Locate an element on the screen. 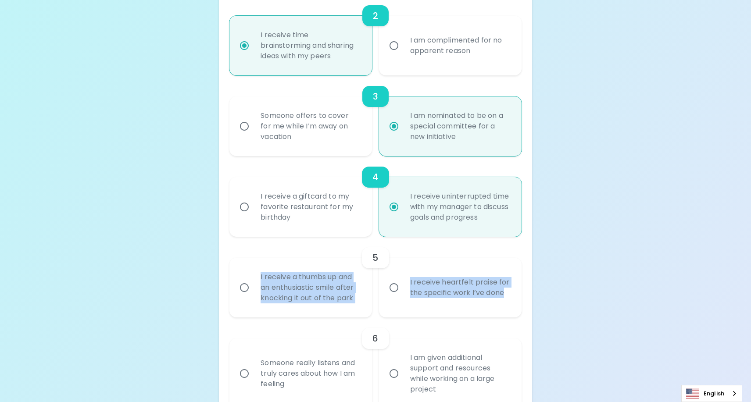 The width and height of the screenshot is (751, 402). div: I receive uninterrupted time with my manager to discuss goals and progress is located at coordinates (460, 207).